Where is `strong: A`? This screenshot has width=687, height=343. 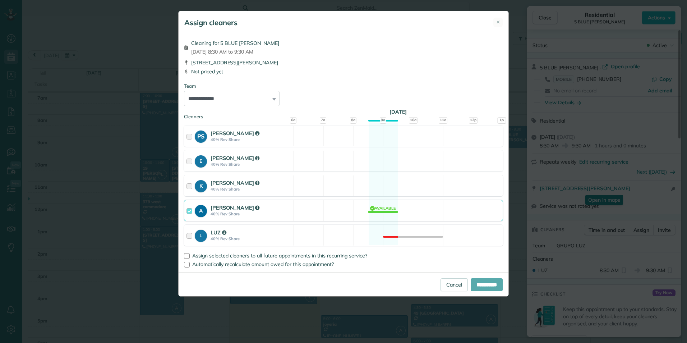 strong: A is located at coordinates (201, 210).